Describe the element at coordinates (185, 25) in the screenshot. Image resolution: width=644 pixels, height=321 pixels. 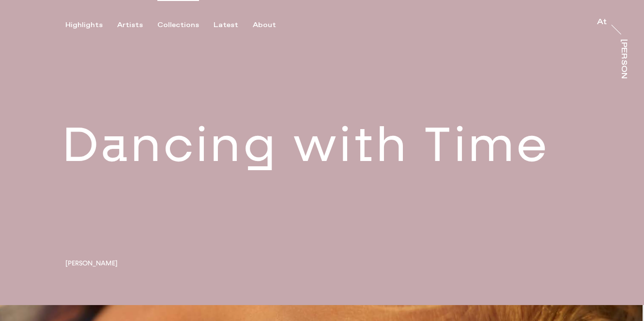
I see `button: Collections` at that location.